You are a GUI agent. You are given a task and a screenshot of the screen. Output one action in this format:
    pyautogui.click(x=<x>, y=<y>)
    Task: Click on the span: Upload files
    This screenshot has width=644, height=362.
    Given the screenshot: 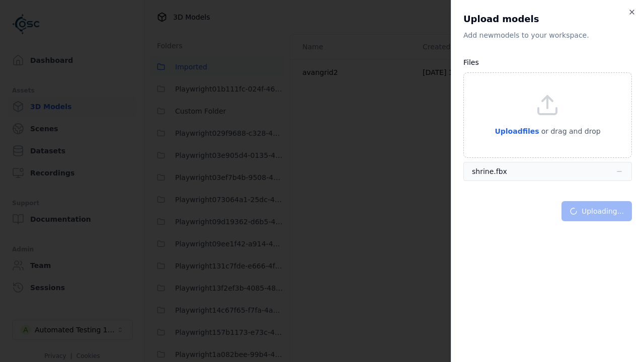 What is the action you would take?
    pyautogui.click(x=517, y=131)
    